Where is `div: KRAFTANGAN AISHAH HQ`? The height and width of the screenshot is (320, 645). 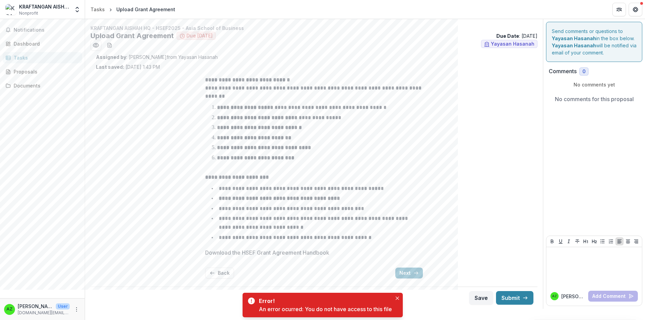 div: KRAFTANGAN AISHAH HQ is located at coordinates (44, 6).